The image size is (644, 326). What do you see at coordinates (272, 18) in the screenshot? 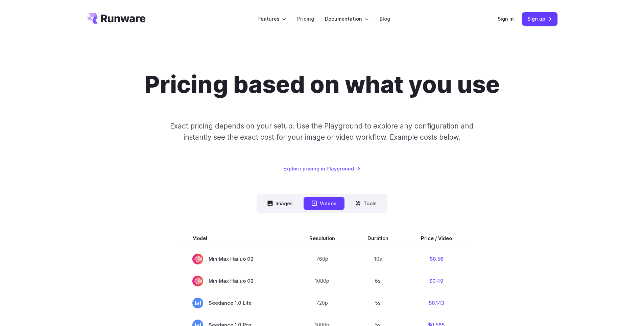
I see `label: Features` at bounding box center [272, 18].